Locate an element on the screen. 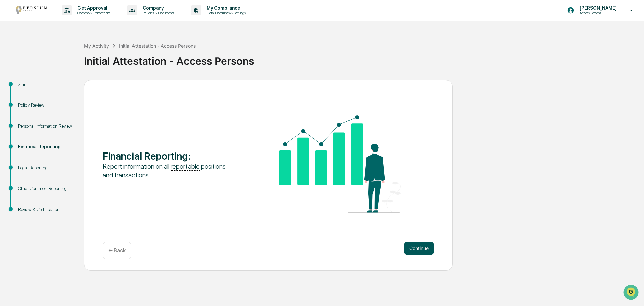 Image resolution: width=644 pixels, height=306 pixels. div: We're available if you need us! is located at coordinates (54, 61).